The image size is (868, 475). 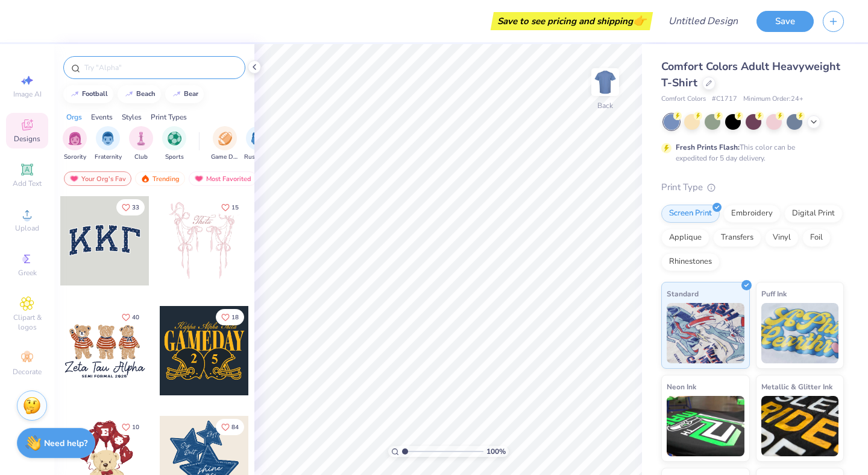 I want to click on div: beach, so click(x=146, y=94).